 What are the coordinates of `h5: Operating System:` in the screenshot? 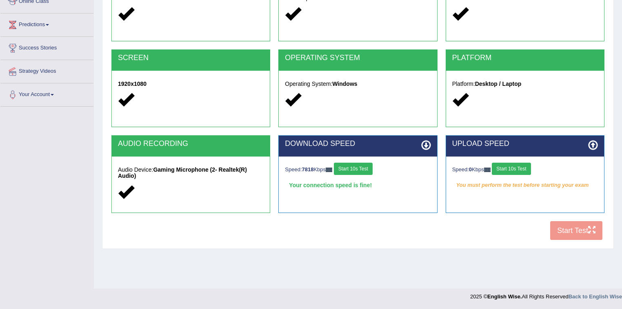 It's located at (358, 84).